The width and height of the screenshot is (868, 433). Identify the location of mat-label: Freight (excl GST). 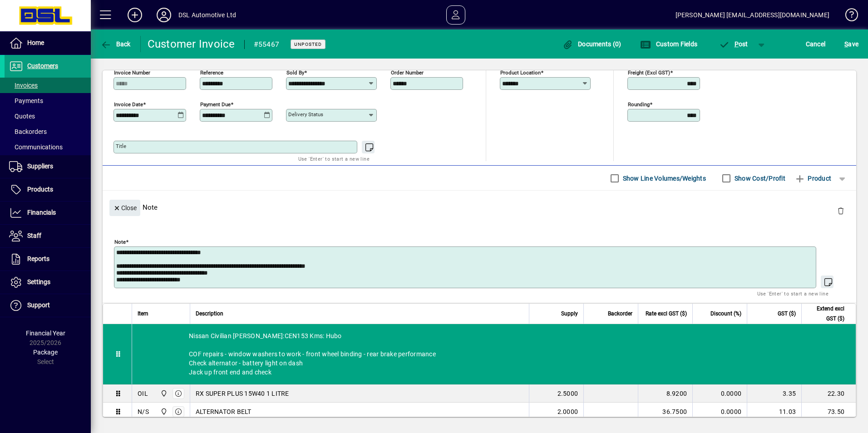
(648, 73).